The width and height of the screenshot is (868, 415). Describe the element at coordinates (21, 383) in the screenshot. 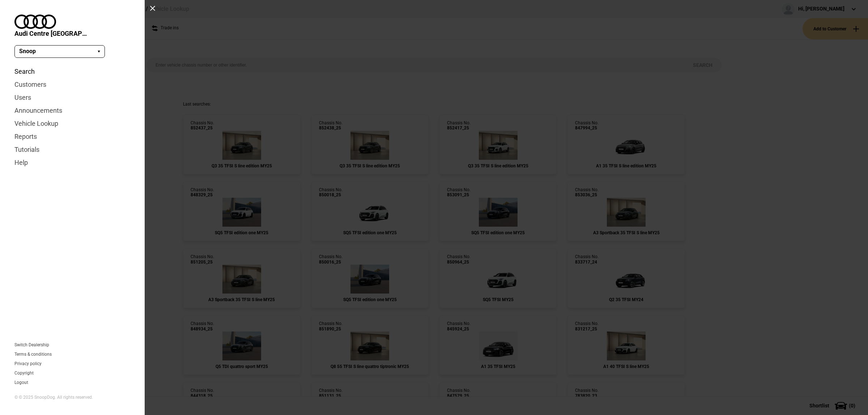

I see `button: Logout` at that location.